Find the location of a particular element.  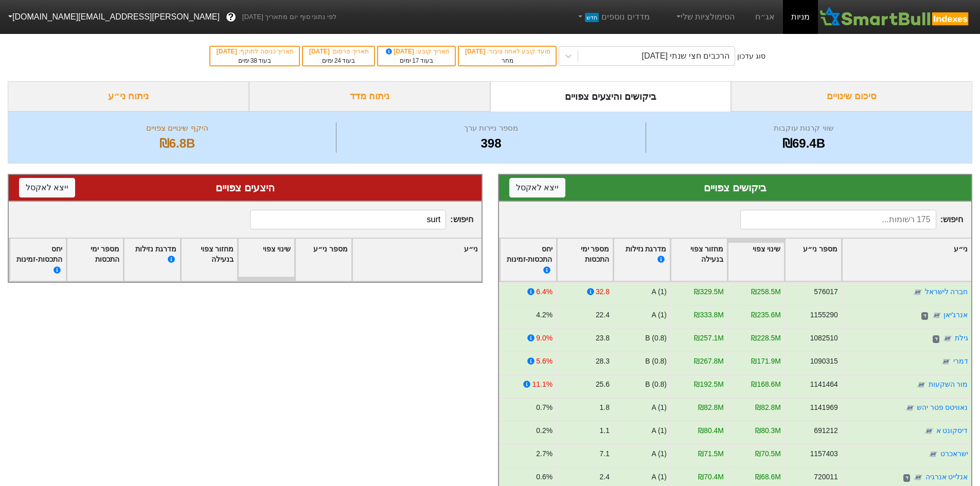

div: ₪69.4B is located at coordinates (803, 144).